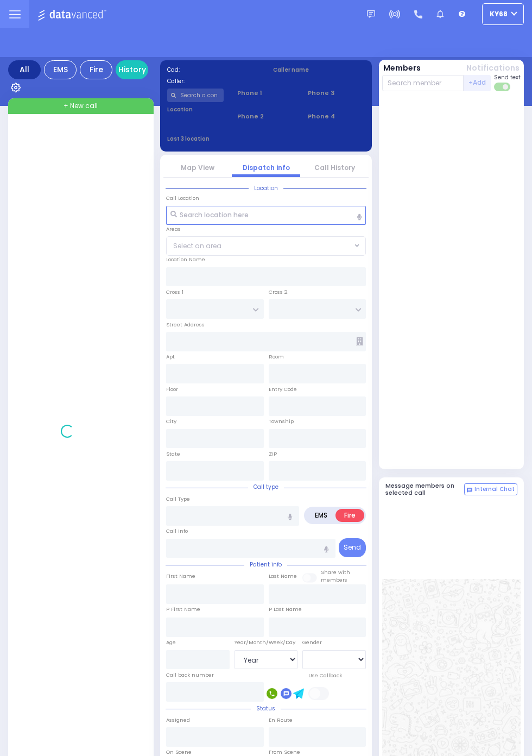 This screenshot has height=756, width=532. Describe the element at coordinates (185, 259) in the screenshot. I see `label: Location Name` at that location.